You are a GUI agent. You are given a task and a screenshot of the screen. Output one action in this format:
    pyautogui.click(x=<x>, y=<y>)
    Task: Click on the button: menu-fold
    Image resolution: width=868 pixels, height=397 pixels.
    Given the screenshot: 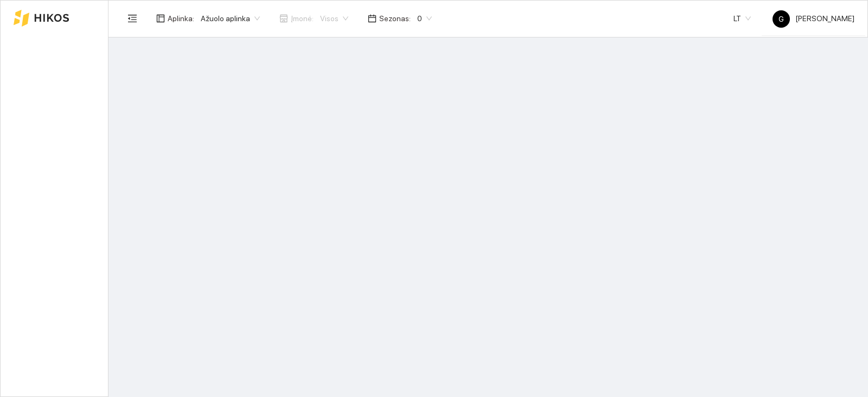 What is the action you would take?
    pyautogui.click(x=132, y=19)
    